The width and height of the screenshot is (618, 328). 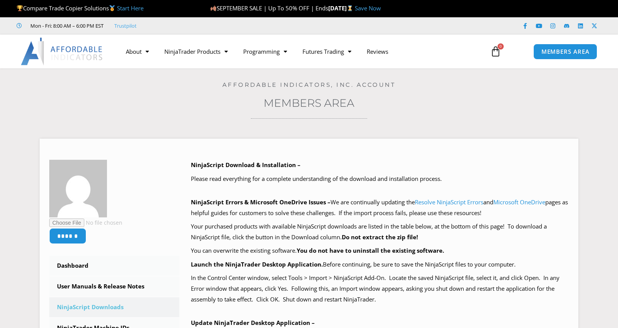 What do you see at coordinates (380, 208) in the screenshot?
I see `p: We are continually updating the and pages as helpful guides for customers to solve these challeng...` at bounding box center [380, 208].